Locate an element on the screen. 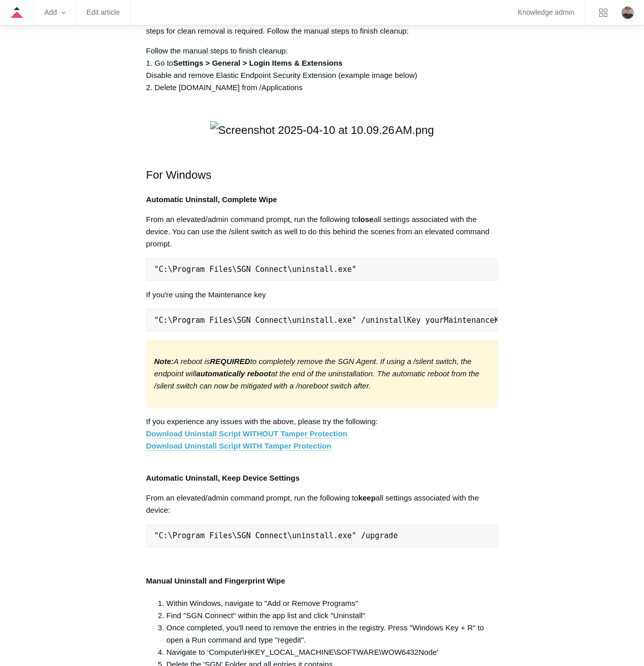 Image resolution: width=644 pixels, height=666 pixels. a: Download Uninstall Script WITHOUT Tamper Protection is located at coordinates (247, 434).